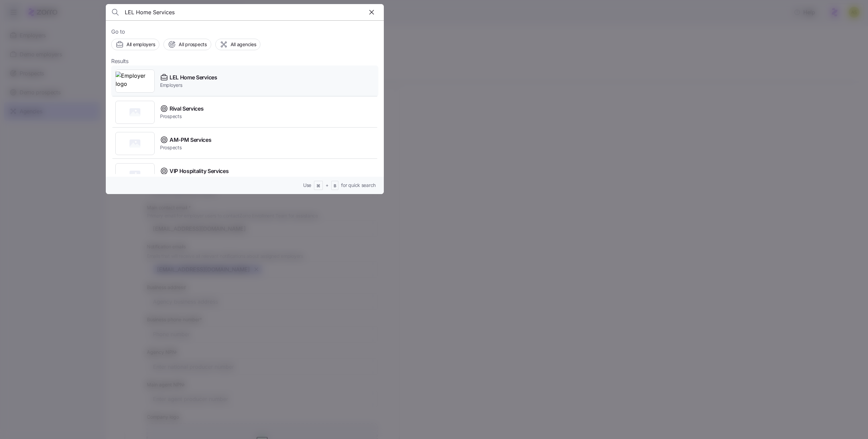 The image size is (868, 439). What do you see at coordinates (189, 85) in the screenshot?
I see `span: Employers` at bounding box center [189, 85].